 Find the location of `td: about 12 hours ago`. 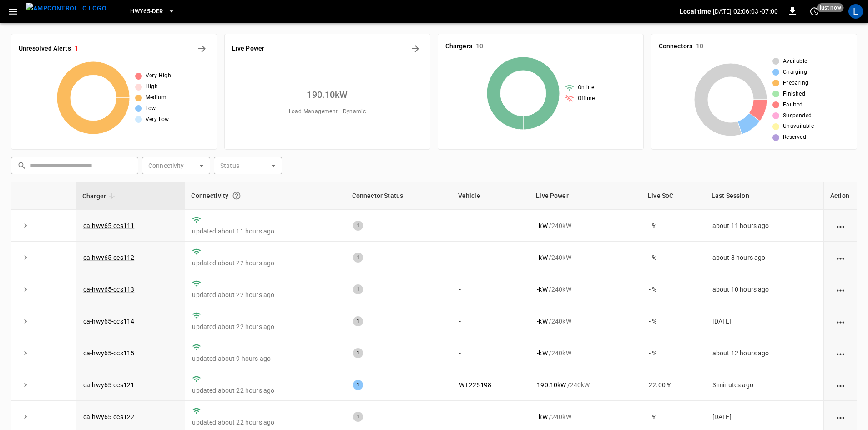

td: about 12 hours ago is located at coordinates (764, 353).